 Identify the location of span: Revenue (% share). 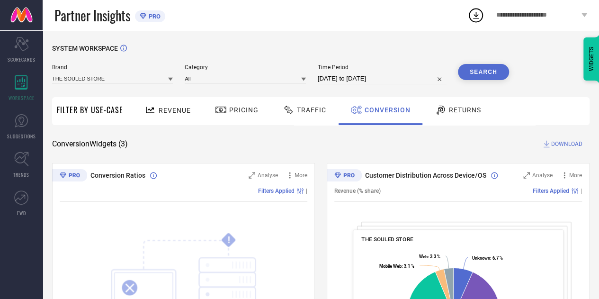
(358, 191).